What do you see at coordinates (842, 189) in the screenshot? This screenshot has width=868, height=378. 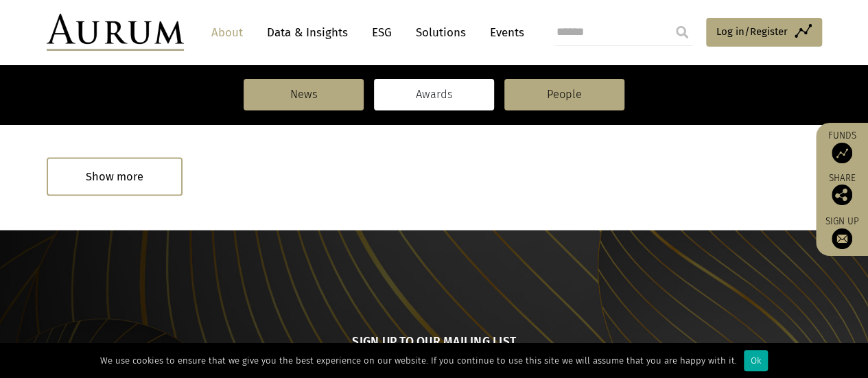 I see `div: Share` at bounding box center [842, 189].